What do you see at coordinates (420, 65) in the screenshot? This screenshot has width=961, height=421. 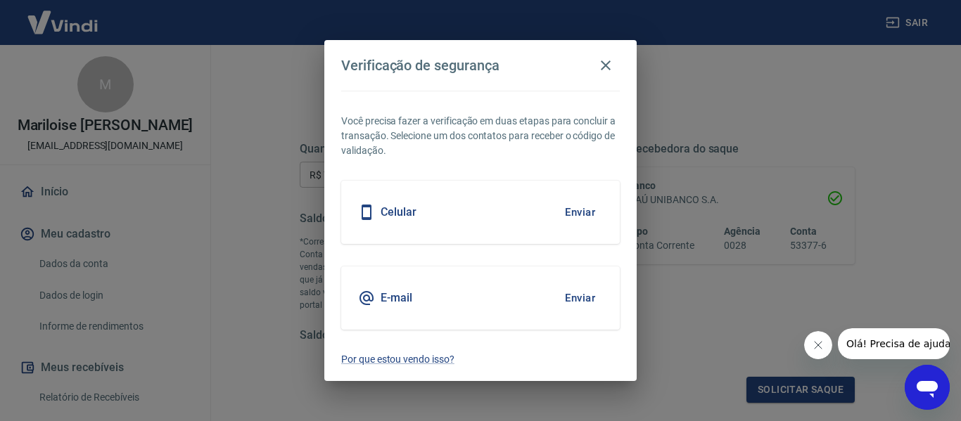 I see `h4: Verificação de segurança` at bounding box center [420, 65].